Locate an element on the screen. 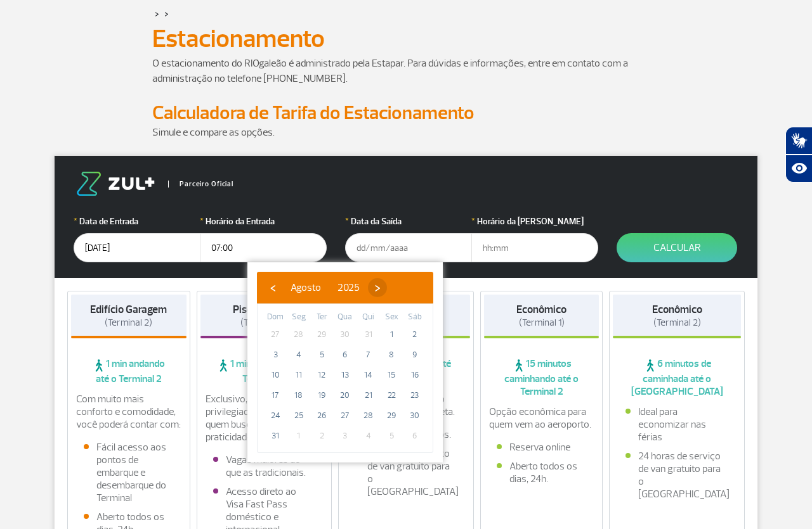  span: 16 is located at coordinates (415, 375).